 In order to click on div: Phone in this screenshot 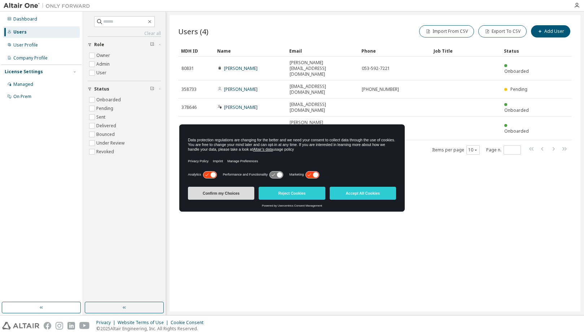, I will do `click(395, 51)`.